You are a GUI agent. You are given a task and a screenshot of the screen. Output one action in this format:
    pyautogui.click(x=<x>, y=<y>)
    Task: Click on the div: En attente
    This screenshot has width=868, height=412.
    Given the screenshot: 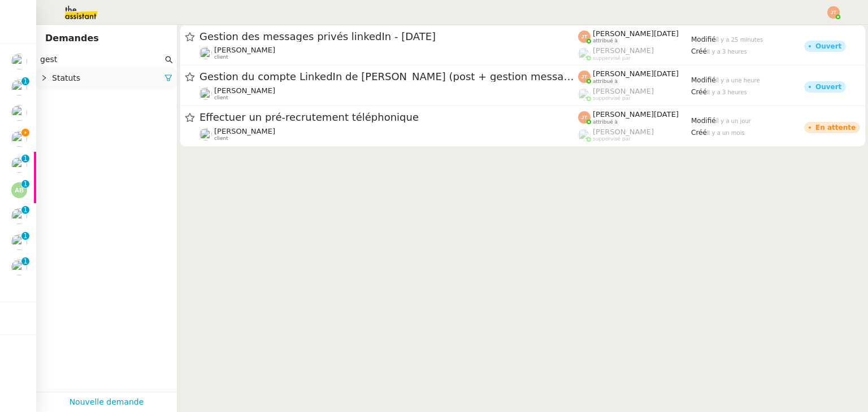 What is the action you would take?
    pyautogui.click(x=835, y=128)
    